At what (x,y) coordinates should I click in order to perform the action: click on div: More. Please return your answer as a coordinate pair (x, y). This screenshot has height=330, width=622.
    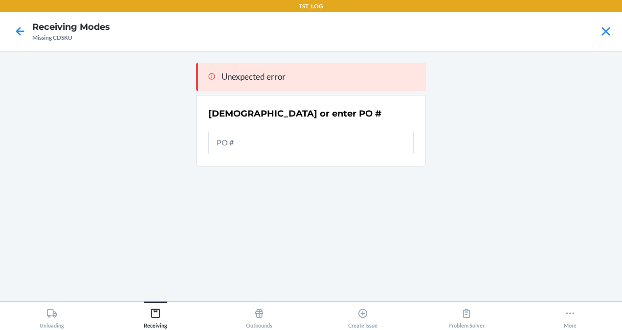
    Looking at the image, I should click on (571, 316).